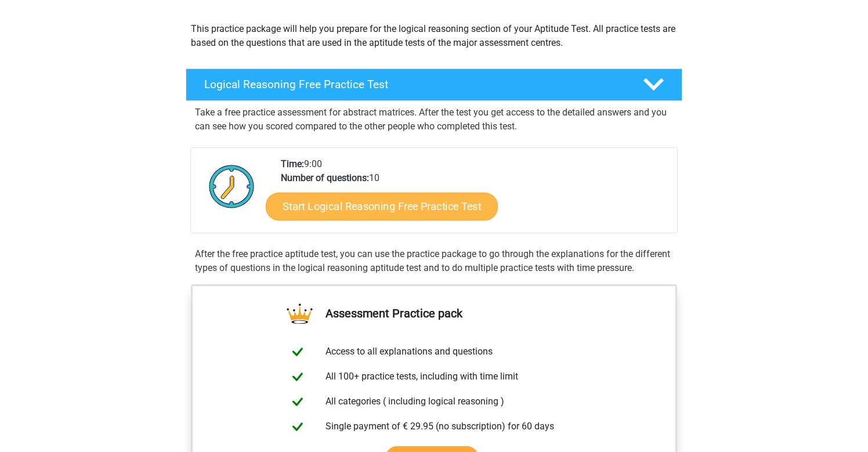  What do you see at coordinates (382, 206) in the screenshot?
I see `a: Start Logical Reasoning Free Practice Test` at bounding box center [382, 206].